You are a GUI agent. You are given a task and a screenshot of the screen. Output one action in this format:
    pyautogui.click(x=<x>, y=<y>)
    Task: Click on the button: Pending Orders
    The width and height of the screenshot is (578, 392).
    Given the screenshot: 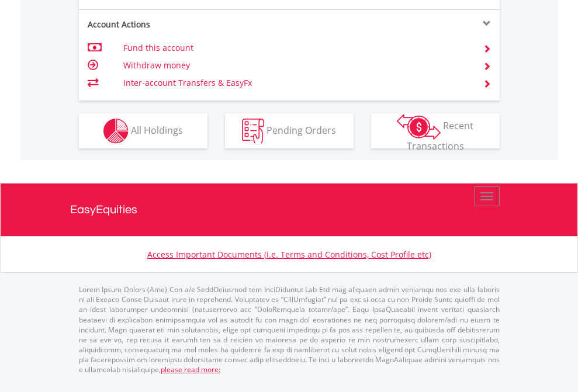 What is the action you would take?
    pyautogui.click(x=289, y=131)
    